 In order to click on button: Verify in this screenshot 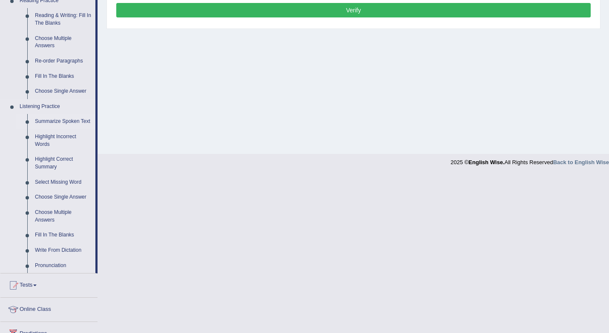, I will do `click(353, 10)`.